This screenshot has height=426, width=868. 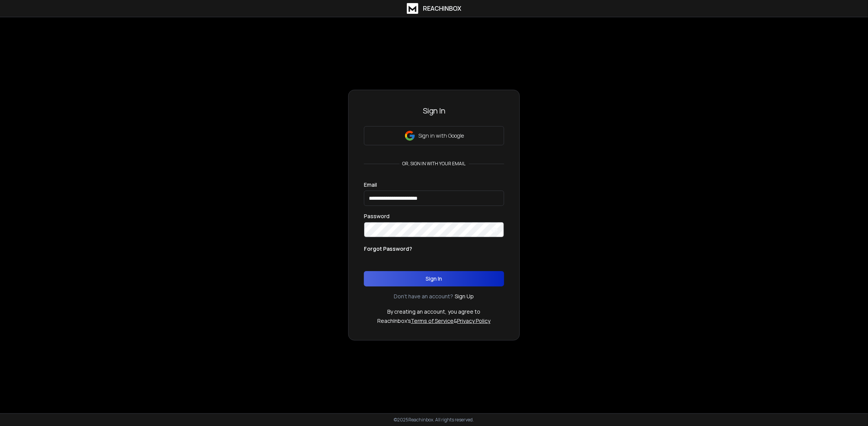 What do you see at coordinates (434, 279) in the screenshot?
I see `button: Sign In` at bounding box center [434, 279].